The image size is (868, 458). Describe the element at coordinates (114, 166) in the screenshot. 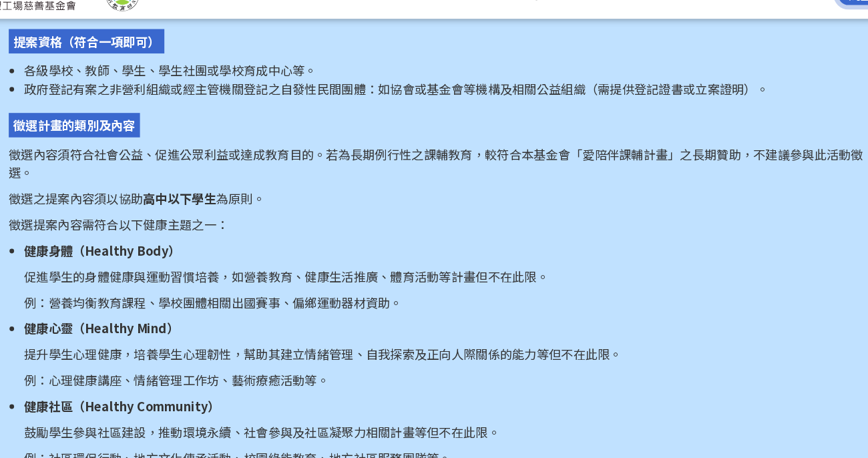

I see `span: 徵選計畫的類別及內容` at that location.